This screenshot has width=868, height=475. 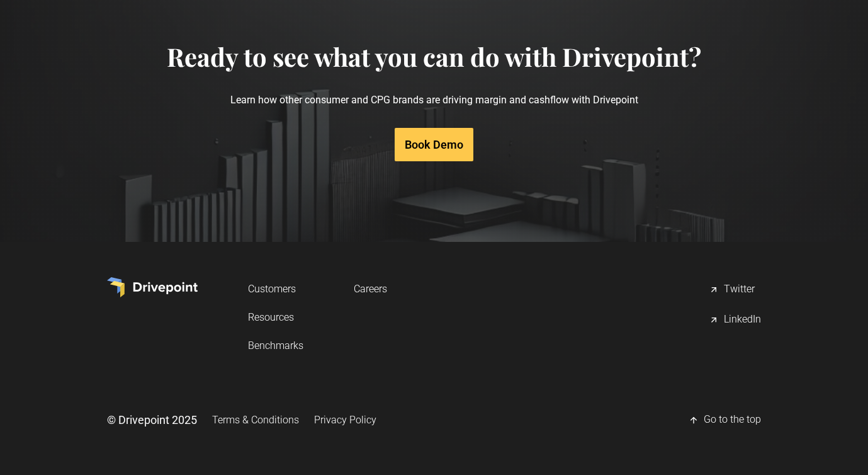 I want to click on a: Customers, so click(x=276, y=289).